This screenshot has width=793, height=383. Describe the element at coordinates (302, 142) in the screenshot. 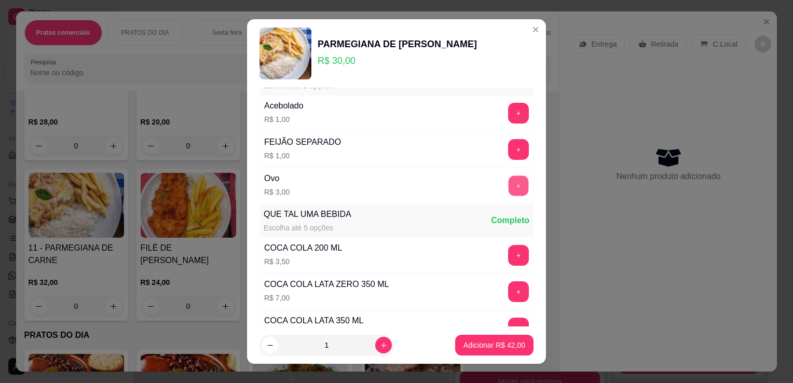

I see `div: FEIJÃO SEPARADO` at that location.